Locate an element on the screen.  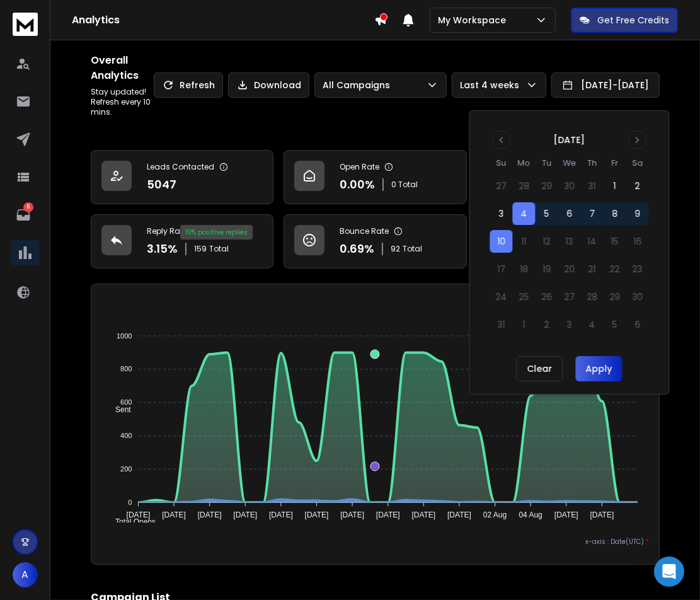
th: Sunday is located at coordinates (501, 163).